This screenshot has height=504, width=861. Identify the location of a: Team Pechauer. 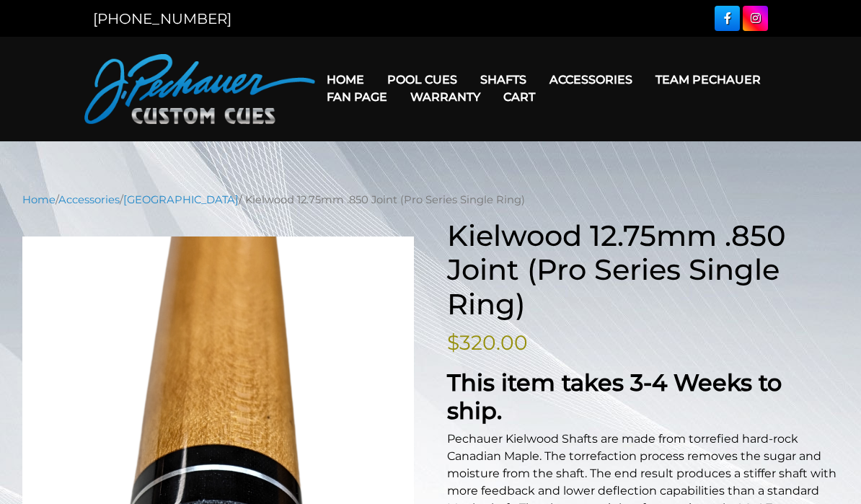
(709, 80).